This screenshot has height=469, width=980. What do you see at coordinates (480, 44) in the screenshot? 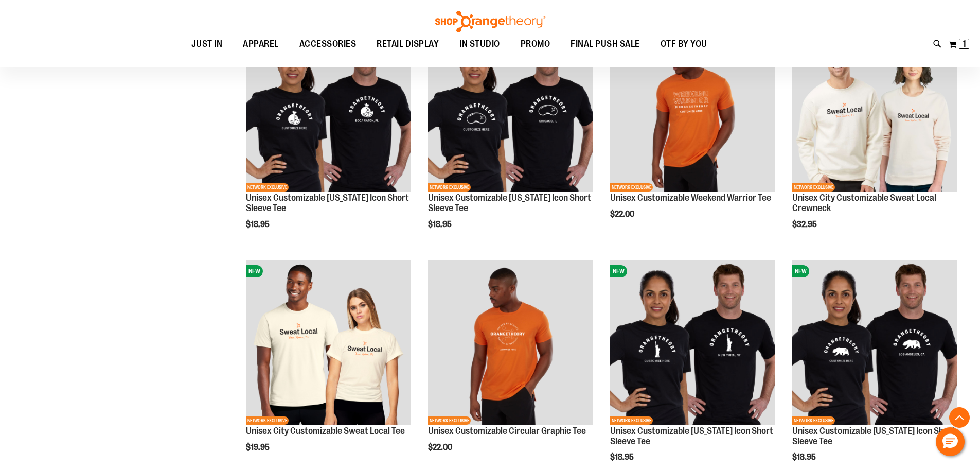
I see `span: IN STUDIO` at bounding box center [480, 44].